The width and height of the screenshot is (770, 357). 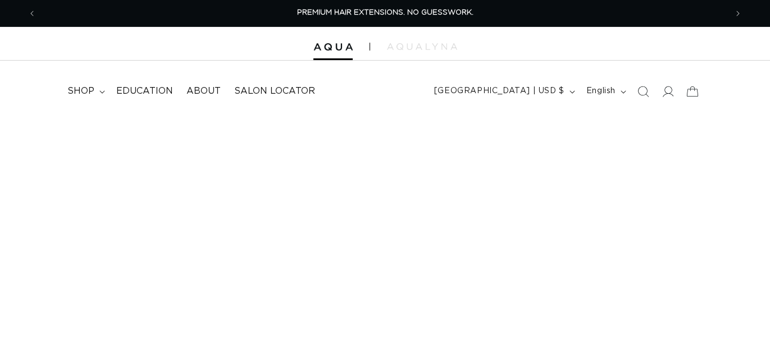 What do you see at coordinates (643, 92) in the screenshot?
I see `summary: Search` at bounding box center [643, 92].